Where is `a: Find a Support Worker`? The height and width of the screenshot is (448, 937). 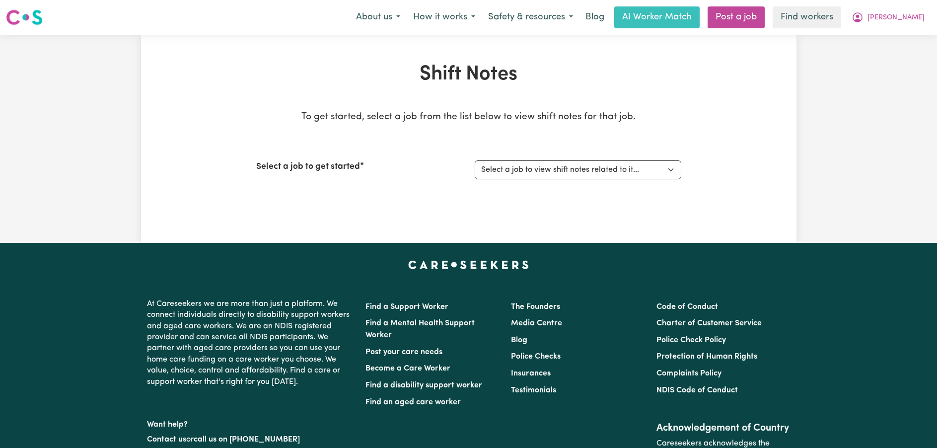 a: Find a Support Worker is located at coordinates (407, 307).